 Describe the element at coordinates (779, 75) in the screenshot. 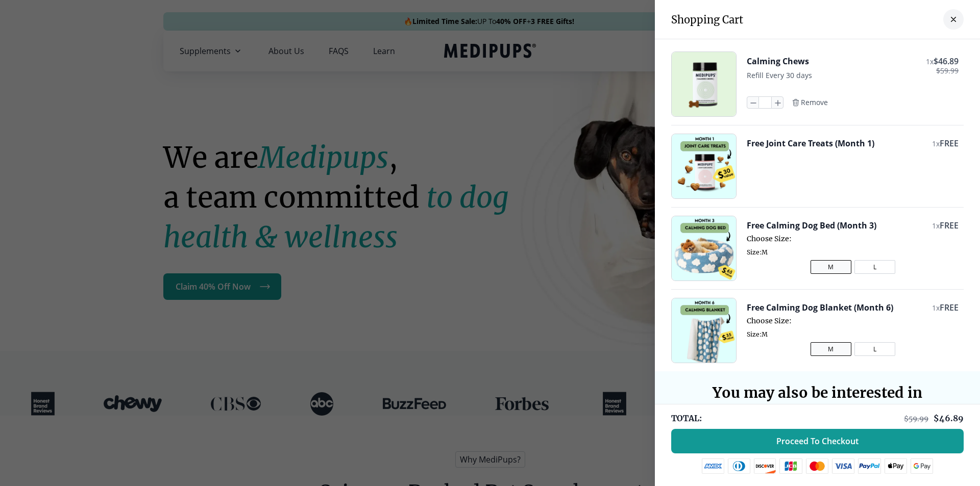

I see `span: Refill Every 30 days` at that location.